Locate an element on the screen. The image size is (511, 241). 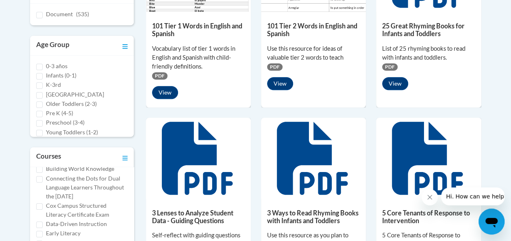
span: Hi. How can we help? is located at coordinates (35, 9).